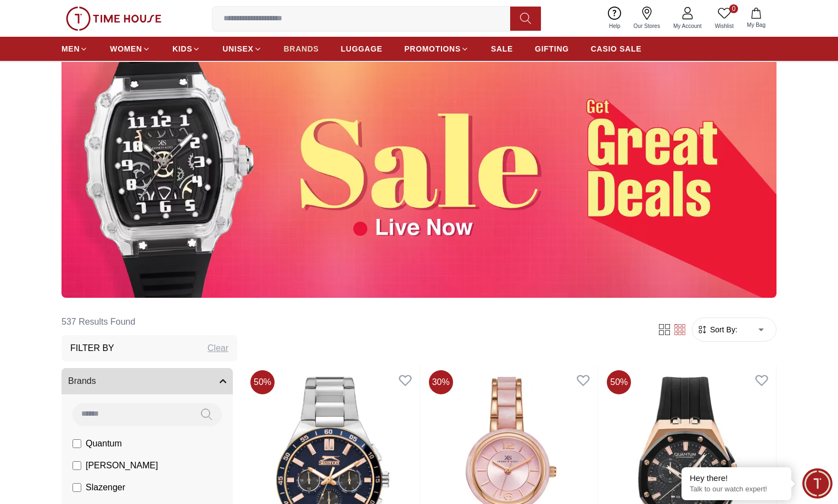 This screenshot has height=504, width=838. What do you see at coordinates (756, 25) in the screenshot?
I see `span: My Bag` at bounding box center [756, 25].